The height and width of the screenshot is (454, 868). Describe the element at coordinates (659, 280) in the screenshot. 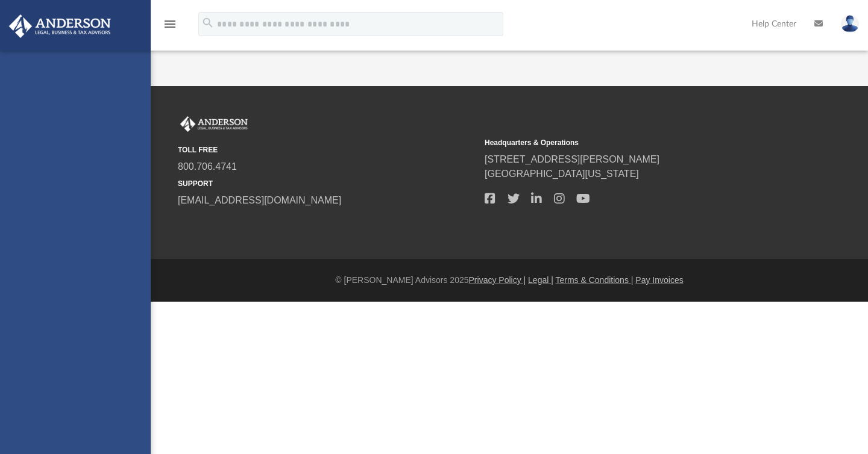

I see `a: Pay Invoices` at that location.